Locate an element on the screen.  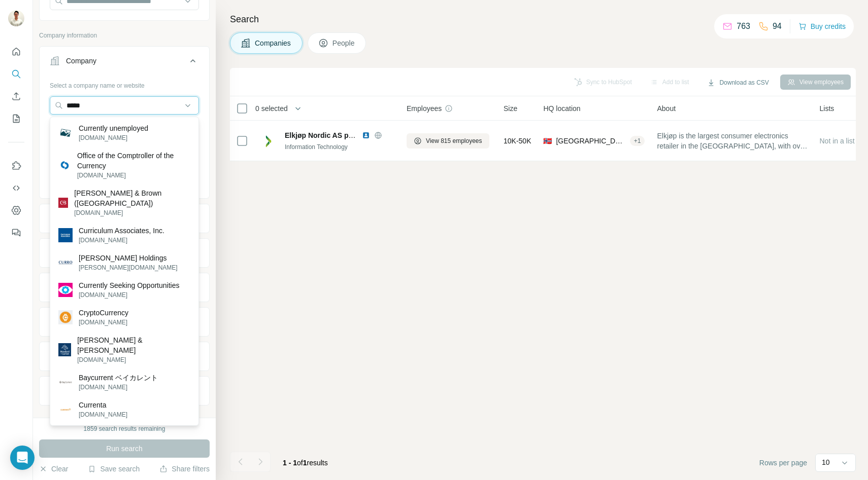
img: Currenta is located at coordinates (66, 410).